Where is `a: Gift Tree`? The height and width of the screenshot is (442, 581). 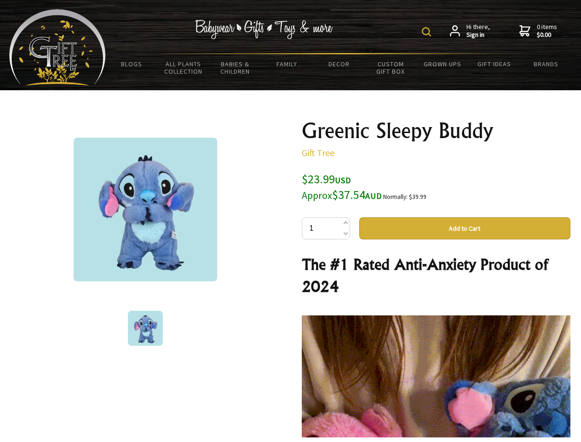
a: Gift Tree is located at coordinates (318, 152).